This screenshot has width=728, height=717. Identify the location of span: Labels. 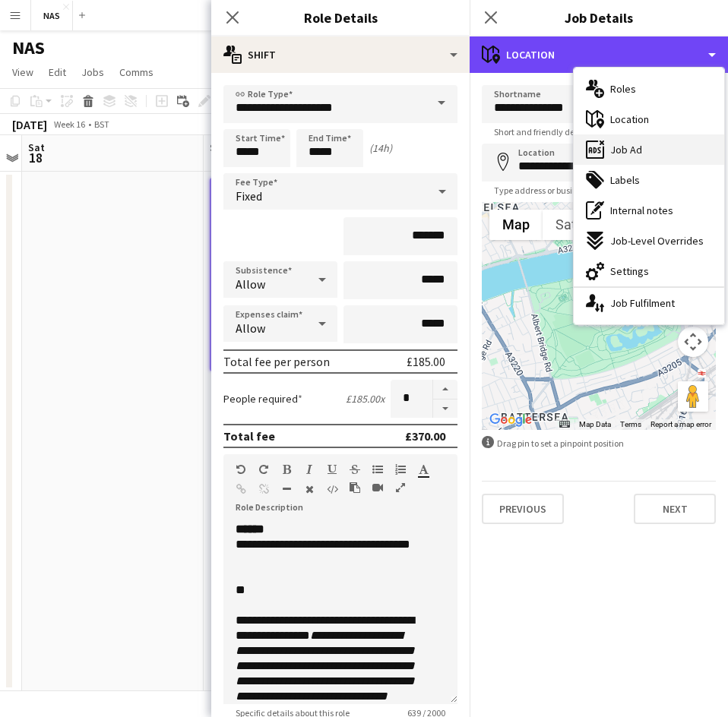
(626, 180).